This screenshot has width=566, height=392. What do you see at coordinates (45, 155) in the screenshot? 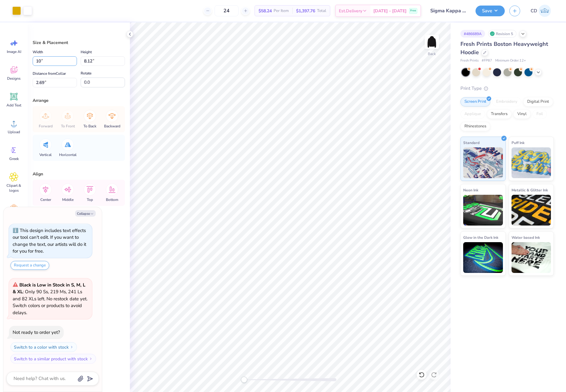
I see `span: Vertical` at bounding box center [45, 155].